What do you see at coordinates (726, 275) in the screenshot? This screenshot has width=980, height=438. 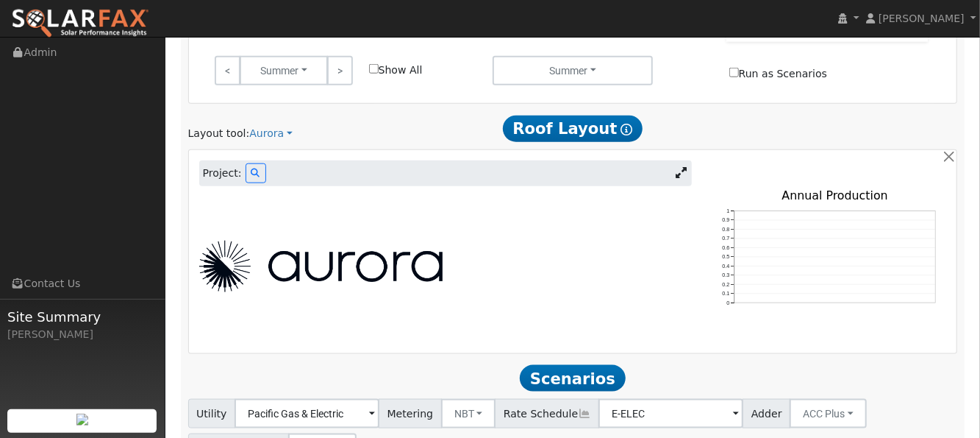 I see `text: 0.3` at bounding box center [726, 275].